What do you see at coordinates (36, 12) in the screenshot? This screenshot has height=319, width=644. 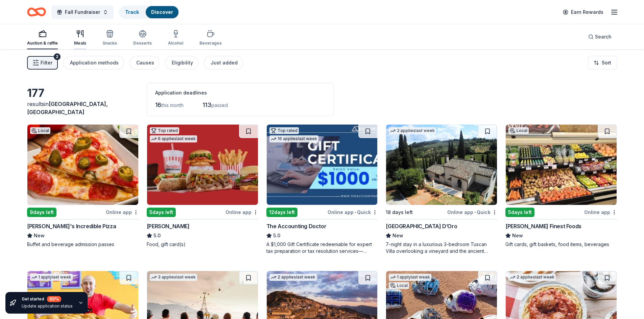 I see `a: Home` at bounding box center [36, 12].